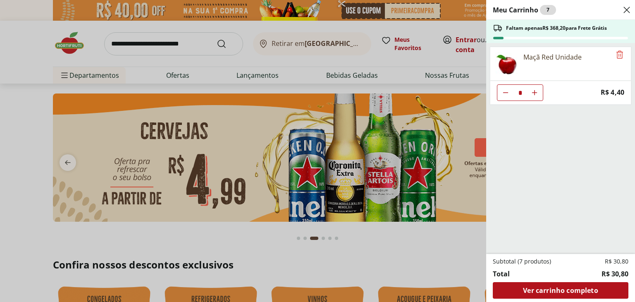 This screenshot has height=302, width=635. What do you see at coordinates (560, 290) in the screenshot?
I see `span: Ver carrinho completo` at bounding box center [560, 290].